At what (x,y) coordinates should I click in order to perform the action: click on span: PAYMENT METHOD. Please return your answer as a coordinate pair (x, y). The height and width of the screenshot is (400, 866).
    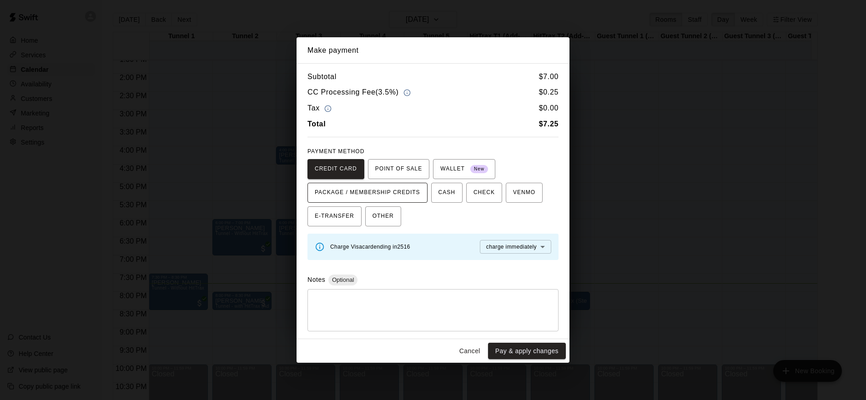
    Looking at the image, I should click on (336, 151).